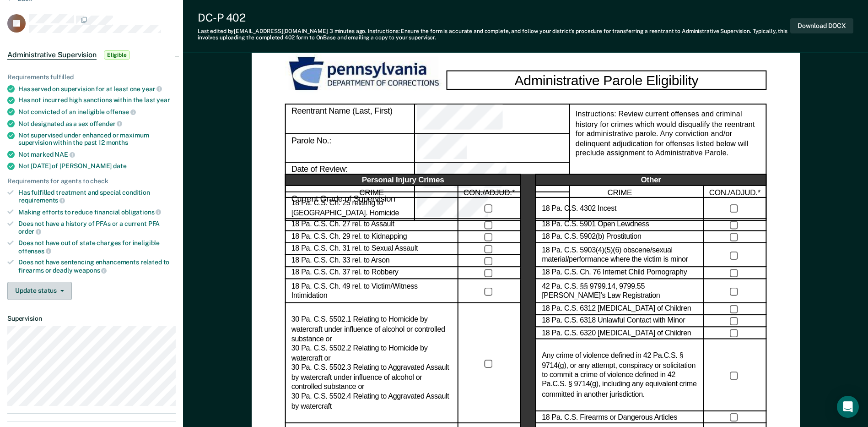 Image resolution: width=868 pixels, height=427 pixels. What do you see at coordinates (97, 89) in the screenshot?
I see `div: Has served on supervision for at least one` at bounding box center [97, 89].